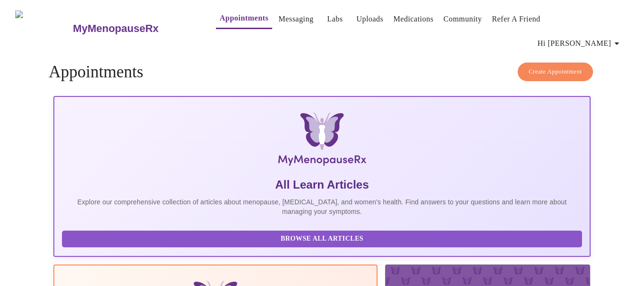 Image resolution: width=644 pixels, height=286 pixels. What do you see at coordinates (322, 185) in the screenshot?
I see `h5: All Learn Articles` at bounding box center [322, 185].